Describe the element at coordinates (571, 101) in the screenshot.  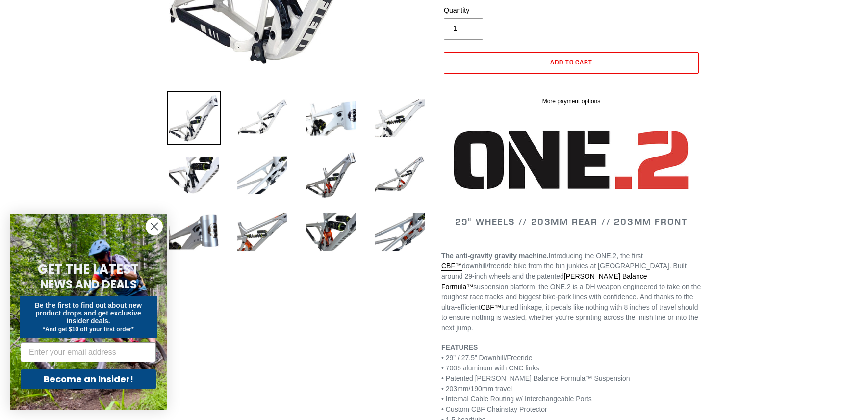
I see `a: More payment options` at that location.